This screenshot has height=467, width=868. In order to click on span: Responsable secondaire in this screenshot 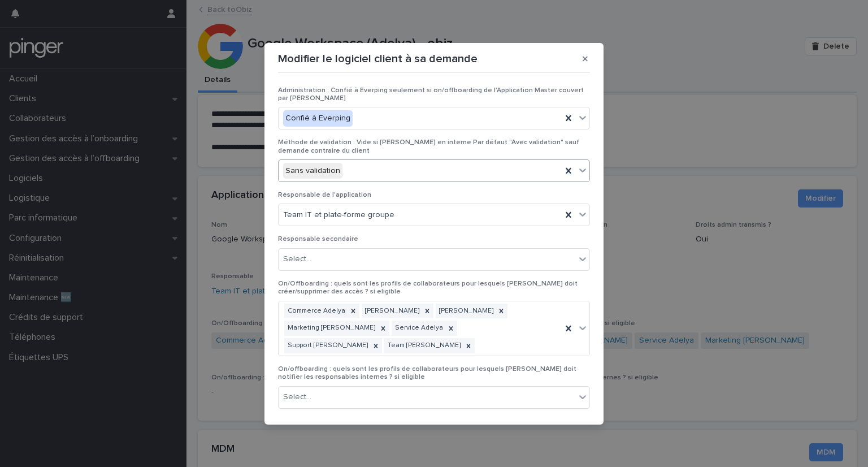, I will do `click(318, 239)`.